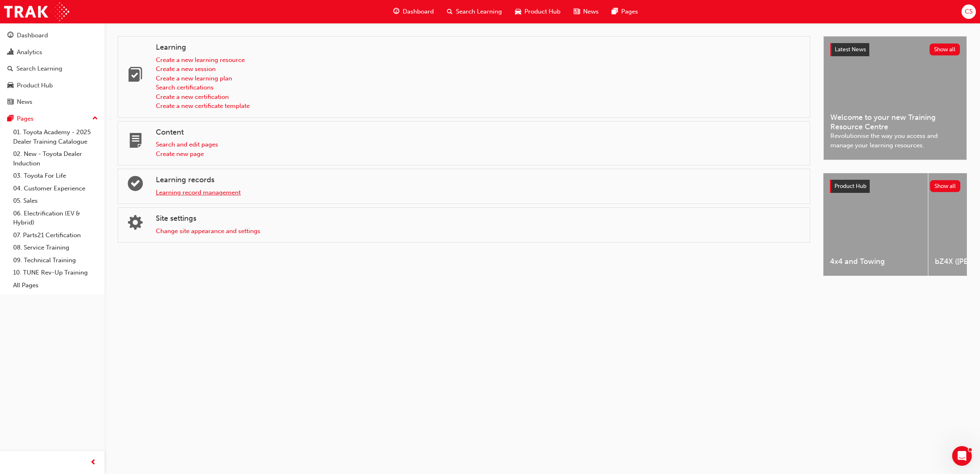  What do you see at coordinates (479, 133) in the screenshot?
I see `h4: Content` at bounding box center [479, 133].